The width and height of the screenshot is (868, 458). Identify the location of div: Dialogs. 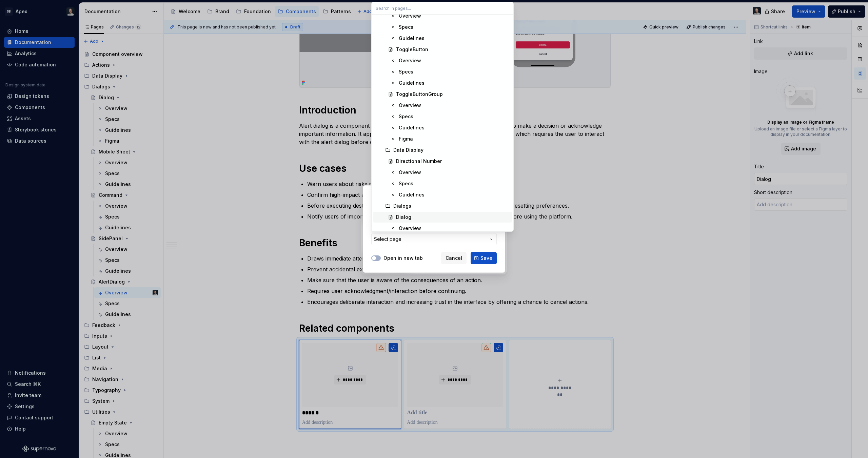
(402, 206).